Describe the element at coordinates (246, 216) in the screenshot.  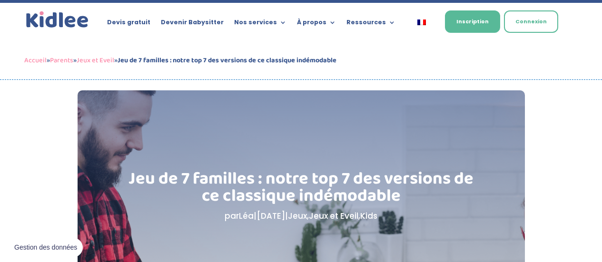
I see `a: Léa` at that location.